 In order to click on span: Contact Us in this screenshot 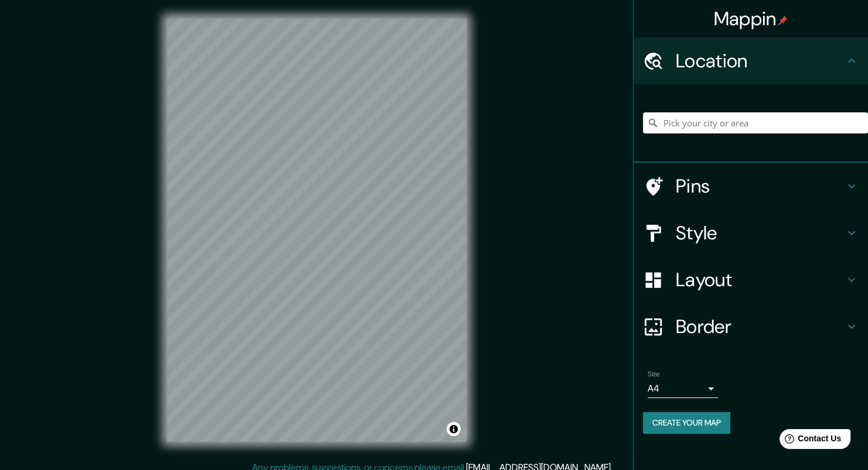, I will do `click(56, 14)`.